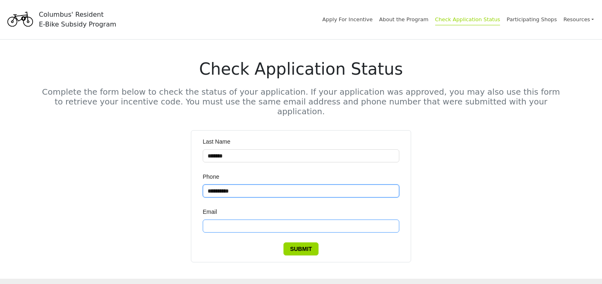  I want to click on label: Phone, so click(214, 177).